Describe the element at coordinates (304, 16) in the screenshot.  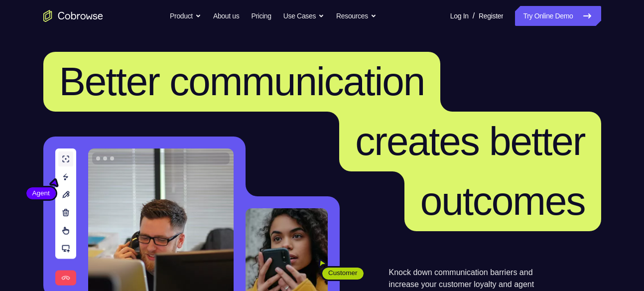
I see `button: Use Cases` at that location.